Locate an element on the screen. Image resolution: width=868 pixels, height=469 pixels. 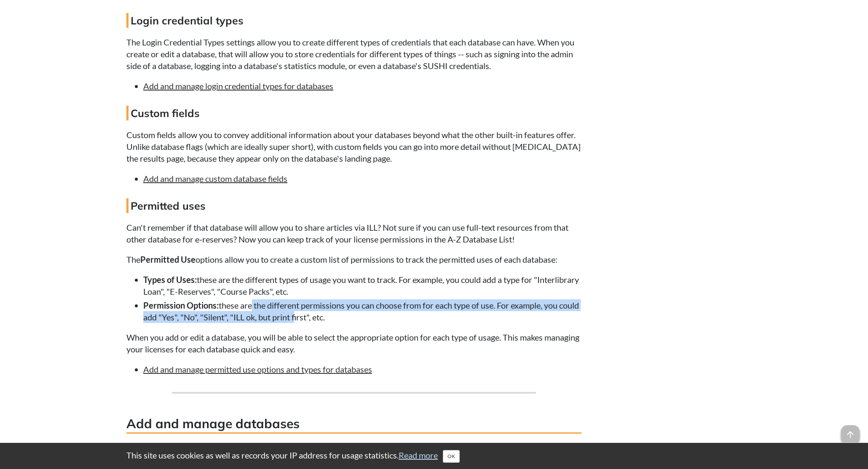
strong: Permission Options: is located at coordinates (181, 305).